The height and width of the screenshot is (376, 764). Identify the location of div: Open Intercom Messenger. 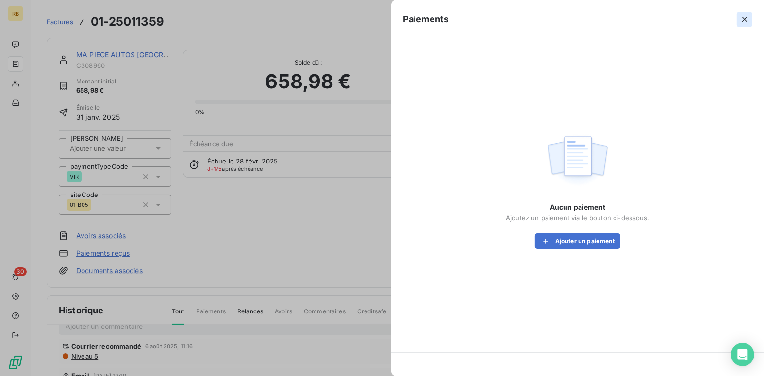
(742, 355).